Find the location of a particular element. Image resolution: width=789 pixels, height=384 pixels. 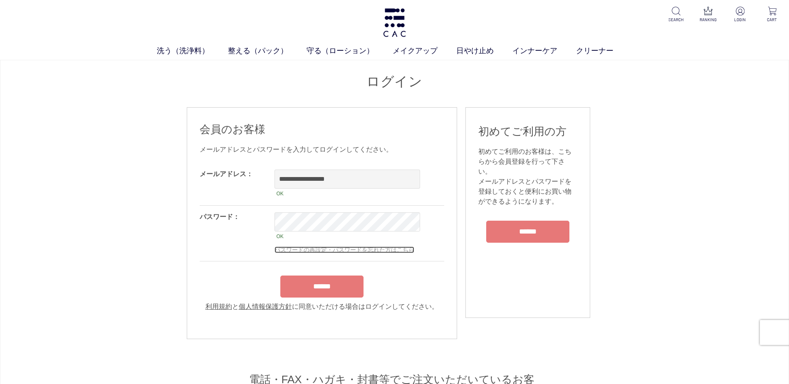

a: メイクアップ is located at coordinates (424, 51).